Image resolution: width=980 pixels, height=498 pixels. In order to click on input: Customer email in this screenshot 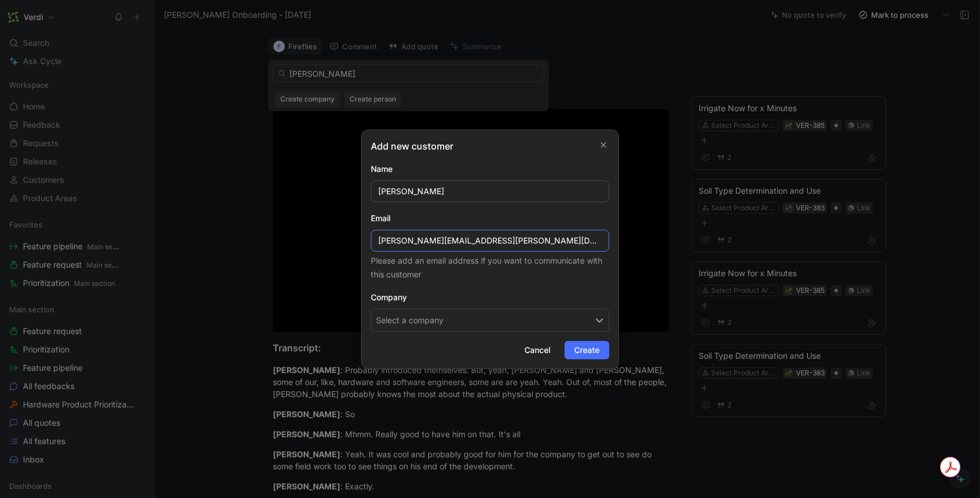, I will do `click(490, 241)`.